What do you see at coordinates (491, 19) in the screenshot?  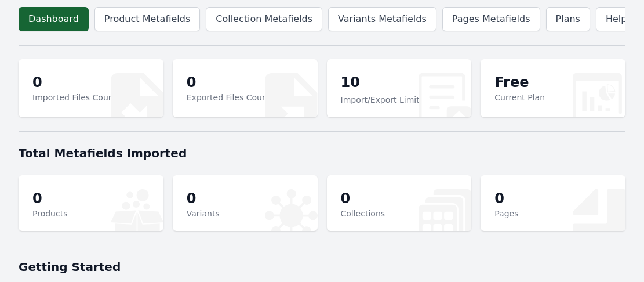 I see `a: Pages Metafields` at bounding box center [491, 19].